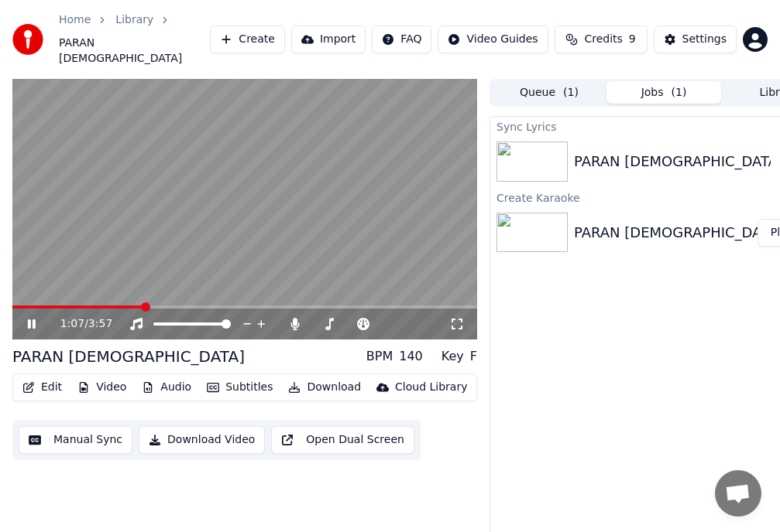 Image resolution: width=780 pixels, height=532 pixels. Describe the element at coordinates (240, 387) in the screenshot. I see `button: Subtitles` at that location.